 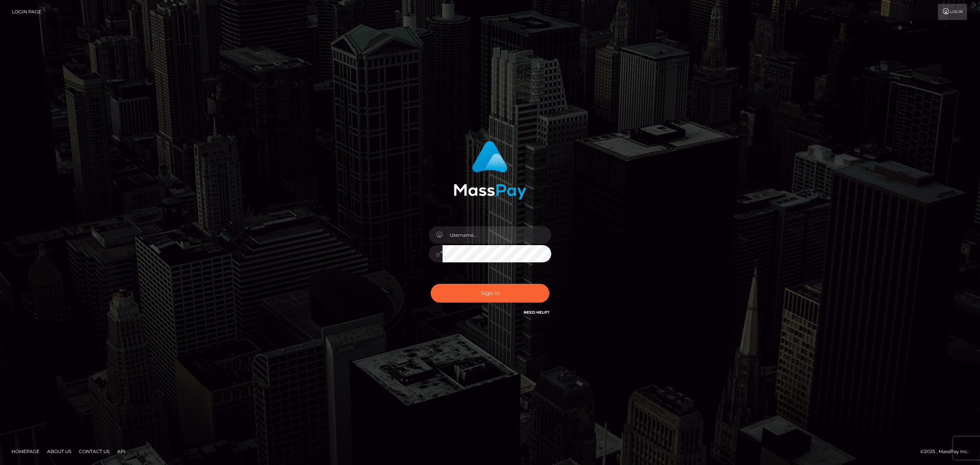 I want to click on a: Login, so click(x=952, y=12).